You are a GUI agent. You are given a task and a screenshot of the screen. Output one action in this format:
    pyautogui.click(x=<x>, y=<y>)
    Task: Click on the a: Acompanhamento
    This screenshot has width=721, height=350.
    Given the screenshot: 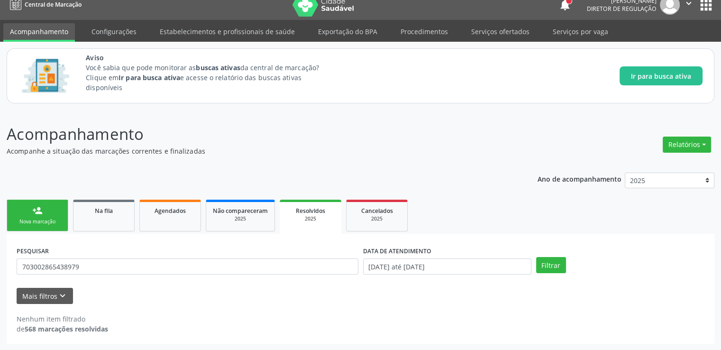 What is the action you would take?
    pyautogui.click(x=39, y=32)
    